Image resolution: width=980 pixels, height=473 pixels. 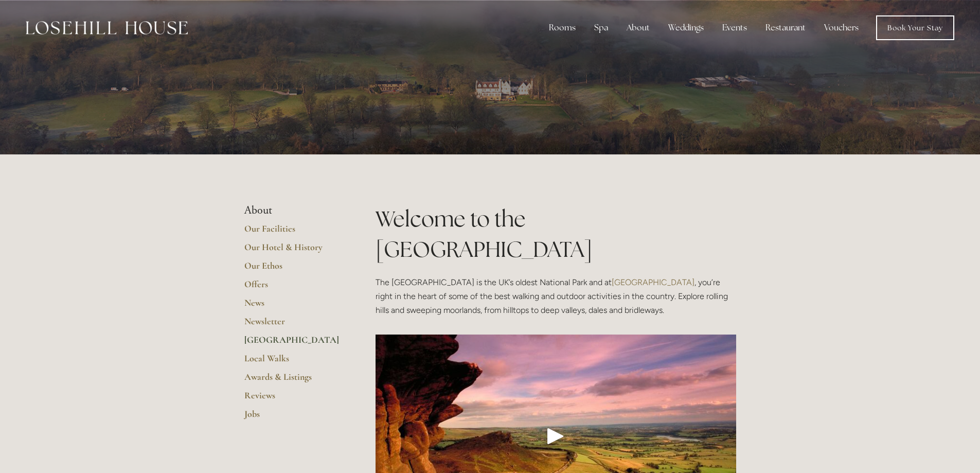 I want to click on div: Play, so click(x=556, y=436).